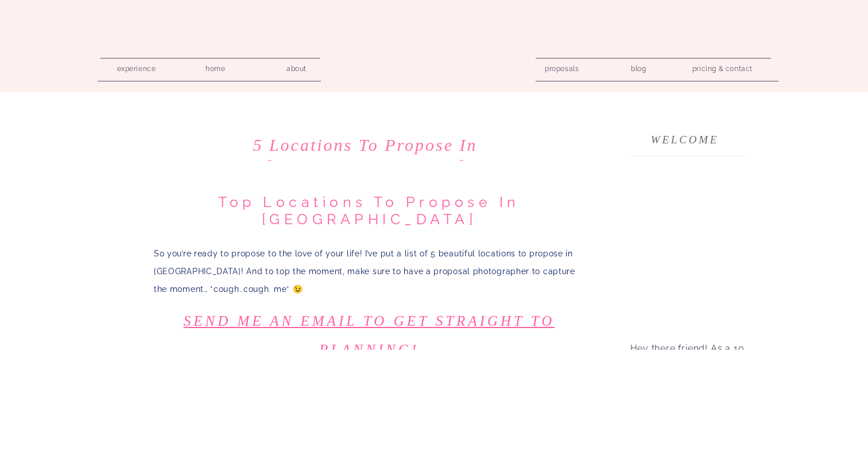 The height and width of the screenshot is (472, 868). What do you see at coordinates (561, 67) in the screenshot?
I see `nav: proposals` at bounding box center [561, 67].